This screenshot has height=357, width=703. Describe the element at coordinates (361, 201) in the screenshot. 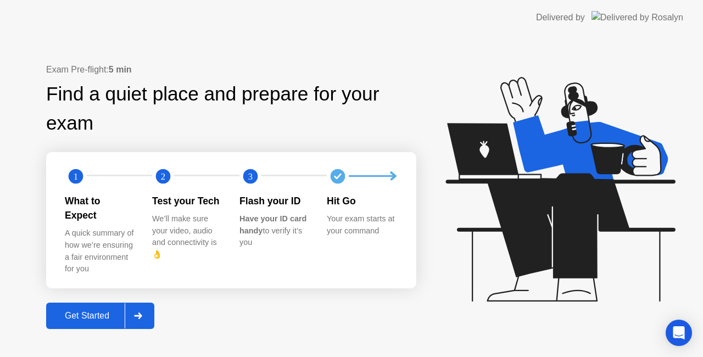

I see `div: Hit Go` at that location.